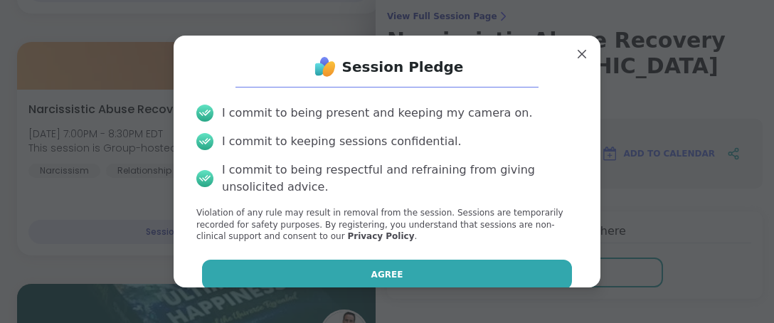  Describe the element at coordinates (381, 236) in the screenshot. I see `a: Privacy Policy` at that location.